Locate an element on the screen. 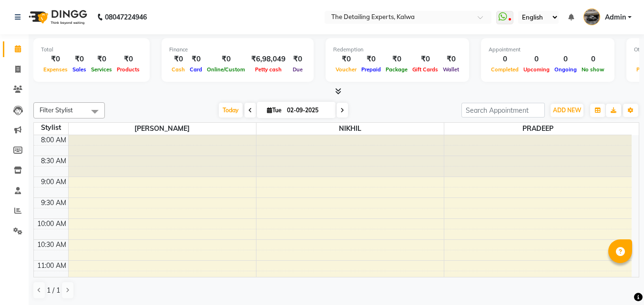  span: Gift Cards is located at coordinates (425, 70).